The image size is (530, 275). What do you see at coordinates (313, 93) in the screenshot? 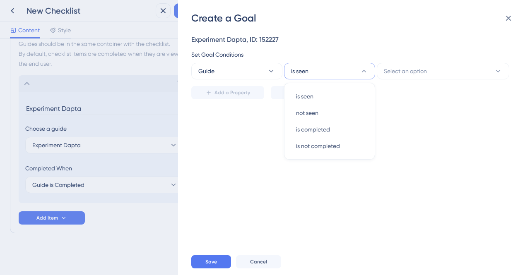
I see `button: Create an Attribute` at bounding box center [313, 93].